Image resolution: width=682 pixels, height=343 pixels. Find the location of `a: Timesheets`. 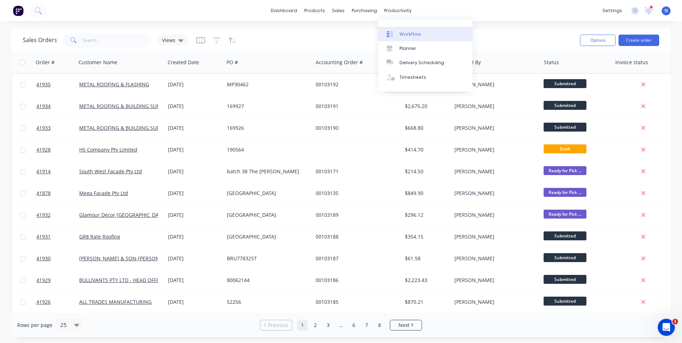

a: Timesheets is located at coordinates (425, 77).